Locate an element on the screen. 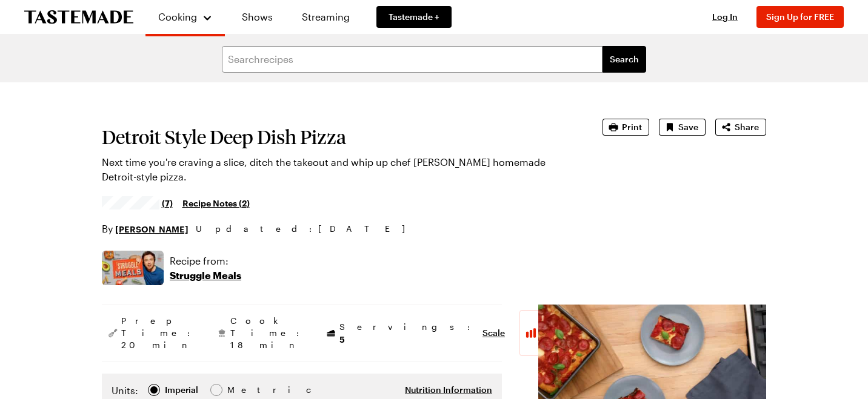 This screenshot has width=868, height=399. span: Servings: is located at coordinates (408, 333).